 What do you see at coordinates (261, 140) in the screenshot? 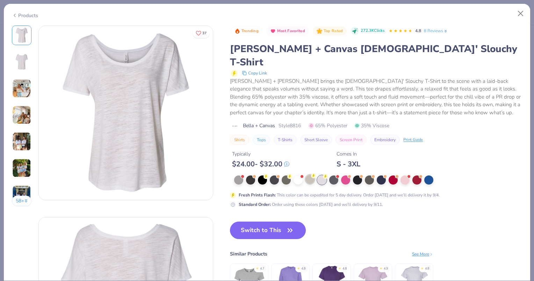
I see `button: Tops` at bounding box center [261, 140].